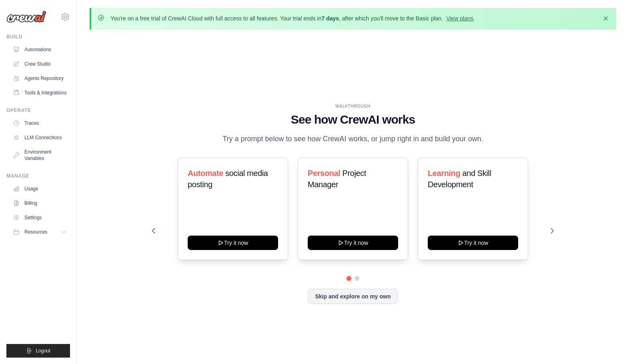 The height and width of the screenshot is (364, 629). I want to click on a: Billing, so click(40, 203).